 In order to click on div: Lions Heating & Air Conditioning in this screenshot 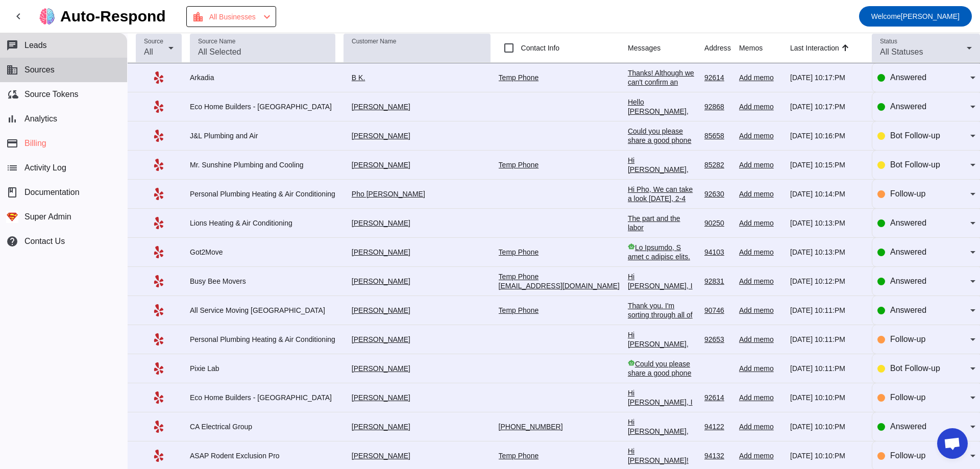, I will do `click(262, 223)`.